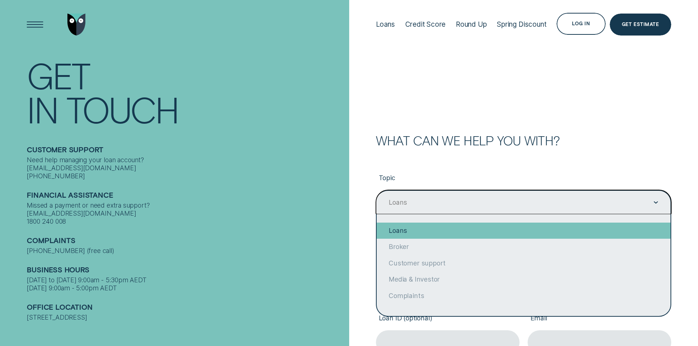 The image size is (698, 346). Describe the element at coordinates (186, 151) in the screenshot. I see `h2: Customer support` at that location.